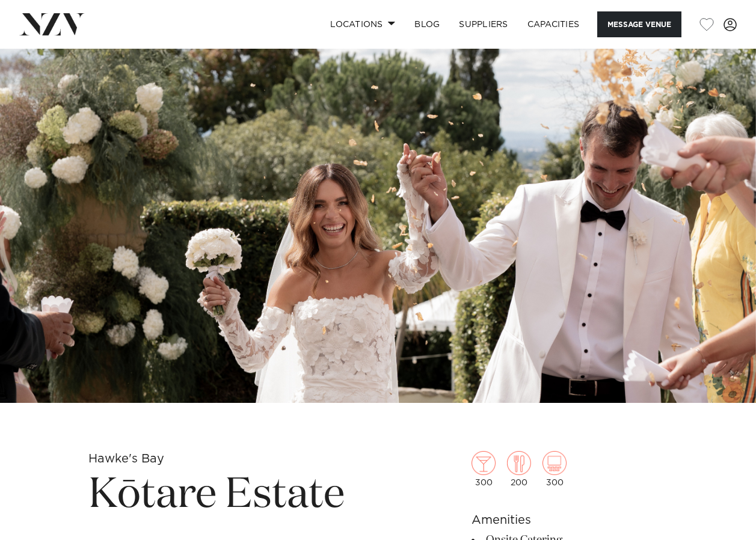 The height and width of the screenshot is (540, 756). What do you see at coordinates (554, 463) in the screenshot?
I see `img: theatre.png` at bounding box center [554, 463].